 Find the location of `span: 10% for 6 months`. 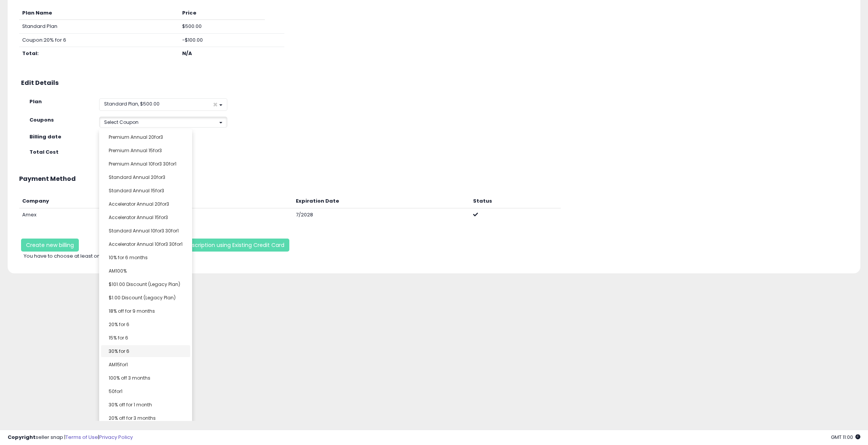

span: 10% for 6 months is located at coordinates (129, 258).